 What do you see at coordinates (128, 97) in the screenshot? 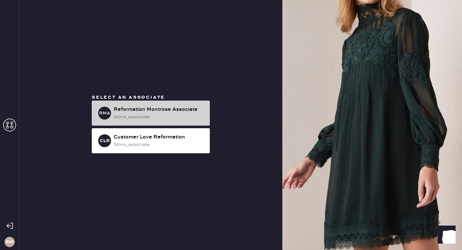
I see `span: Select an associate` at bounding box center [128, 97].